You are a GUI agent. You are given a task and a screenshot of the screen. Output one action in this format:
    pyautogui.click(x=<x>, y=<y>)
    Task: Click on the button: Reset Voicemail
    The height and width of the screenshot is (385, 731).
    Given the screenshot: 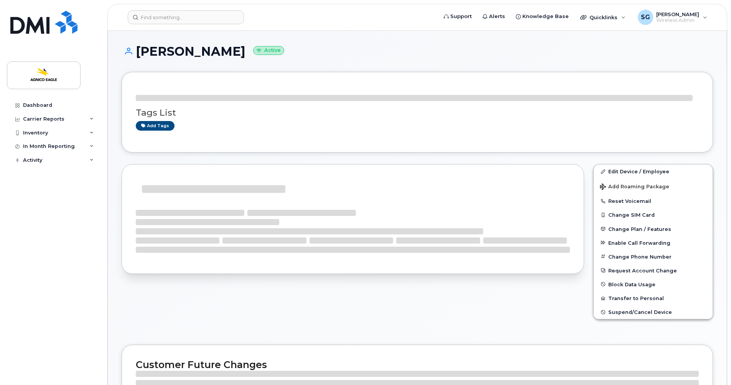 What is the action you would take?
    pyautogui.click(x=654, y=201)
    